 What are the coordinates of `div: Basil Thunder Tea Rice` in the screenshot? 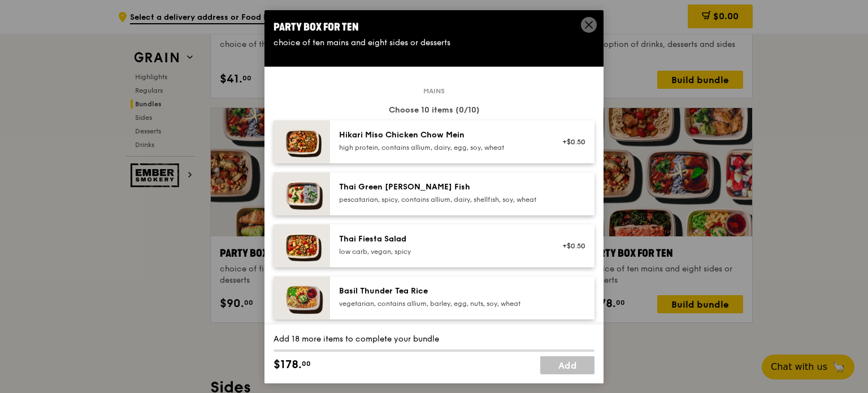 It's located at (440, 291).